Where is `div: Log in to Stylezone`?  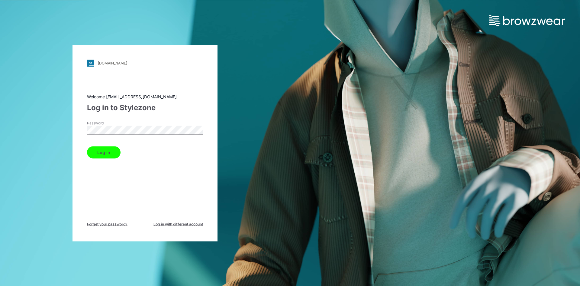
div: Log in to Stylezone is located at coordinates (145, 107).